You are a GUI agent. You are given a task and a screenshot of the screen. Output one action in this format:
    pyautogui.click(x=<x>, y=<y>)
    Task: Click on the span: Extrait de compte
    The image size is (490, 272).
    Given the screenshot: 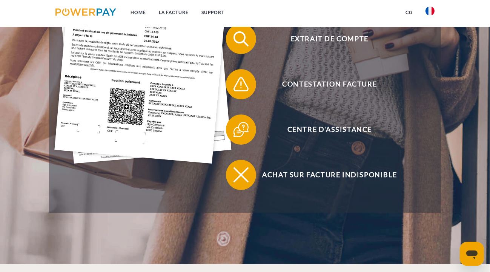 What is the action you would take?
    pyautogui.click(x=330, y=39)
    